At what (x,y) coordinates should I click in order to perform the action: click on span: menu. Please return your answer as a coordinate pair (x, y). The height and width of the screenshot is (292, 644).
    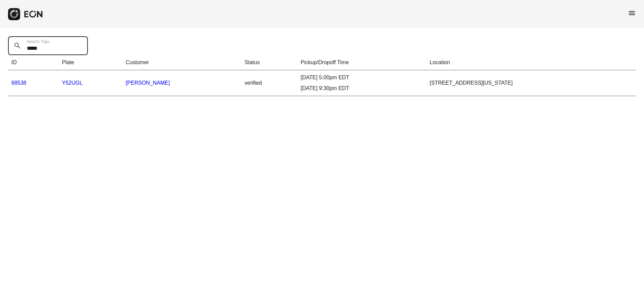
    Looking at the image, I should click on (632, 13).